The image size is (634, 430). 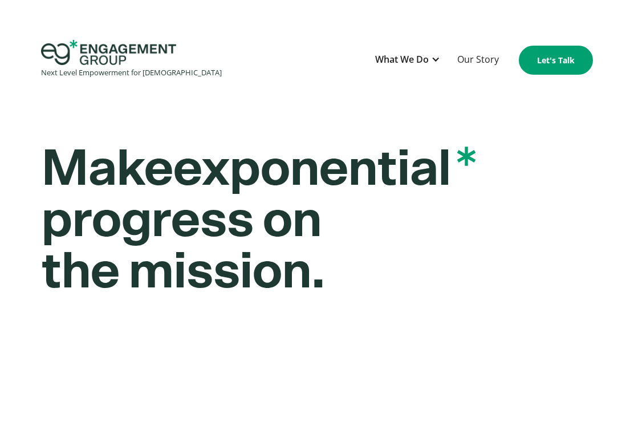 What do you see at coordinates (478, 60) in the screenshot?
I see `a: Our Story` at bounding box center [478, 60].